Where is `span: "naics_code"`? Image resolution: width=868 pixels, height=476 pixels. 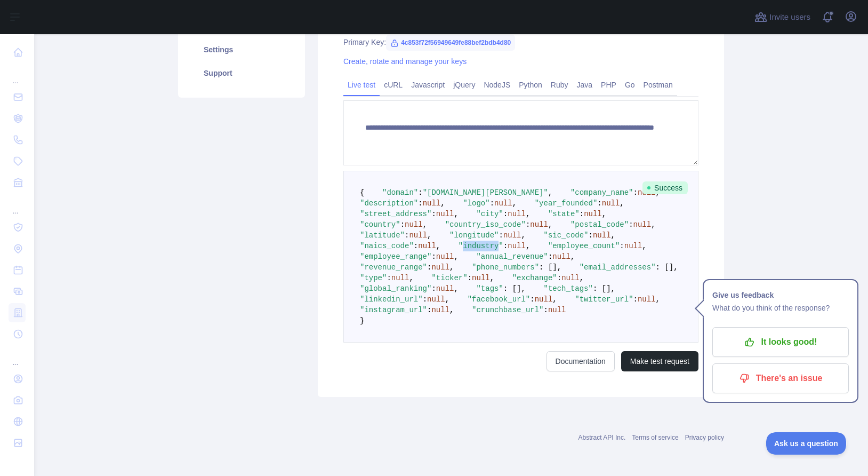
span: "naics_code" is located at coordinates (386, 246).